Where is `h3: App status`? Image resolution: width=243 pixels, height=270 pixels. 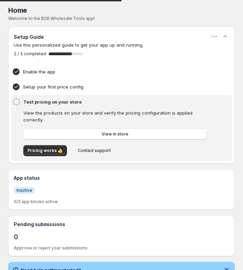 h3: App status is located at coordinates (121, 178).